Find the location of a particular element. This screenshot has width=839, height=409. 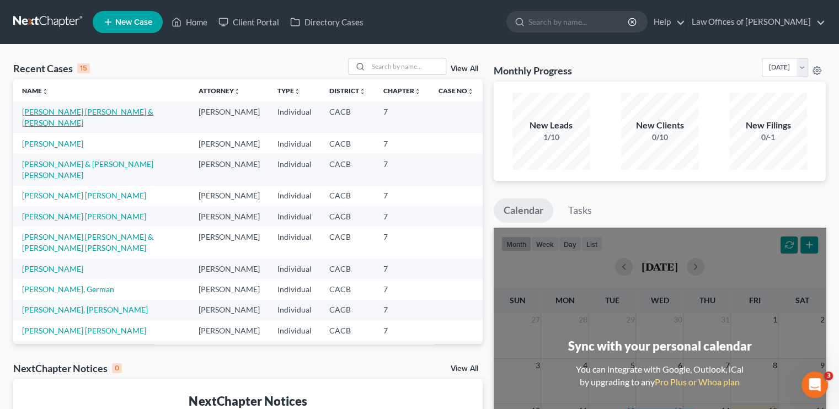

a: Help is located at coordinates (667, 22).